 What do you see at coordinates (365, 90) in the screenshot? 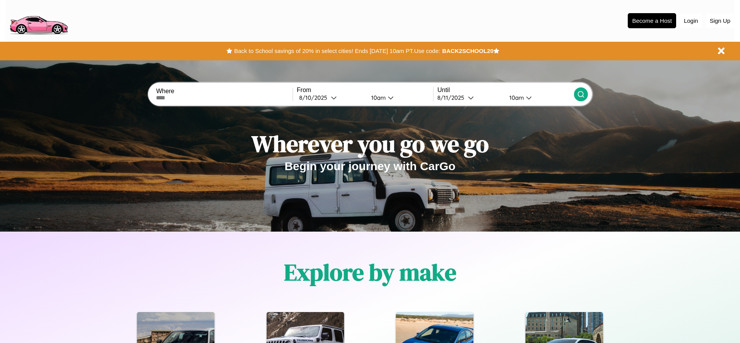
I see `label: From` at bounding box center [365, 90].